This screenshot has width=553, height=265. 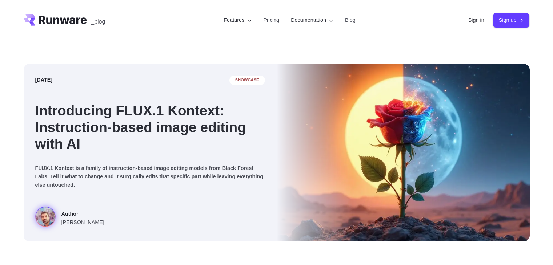 I want to click on a: Blog, so click(x=350, y=20).